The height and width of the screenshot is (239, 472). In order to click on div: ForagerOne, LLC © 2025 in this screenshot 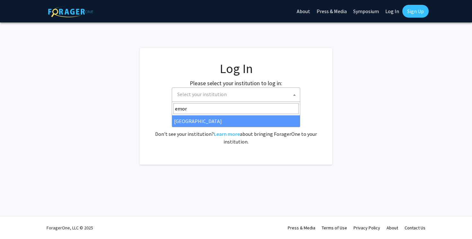, I will do `click(70, 228)`.